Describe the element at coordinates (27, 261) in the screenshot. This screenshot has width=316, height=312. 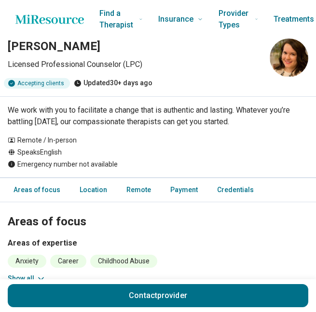
I see `li: Anxiety` at that location.